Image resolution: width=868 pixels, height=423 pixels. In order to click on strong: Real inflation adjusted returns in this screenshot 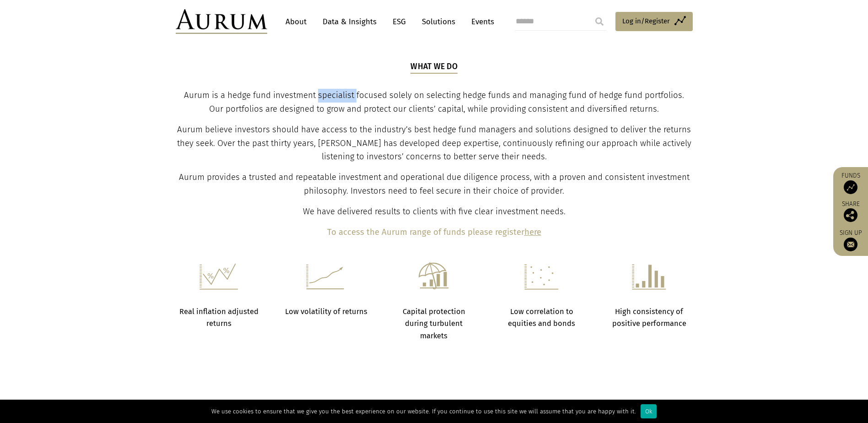, I will do `click(219, 317)`.